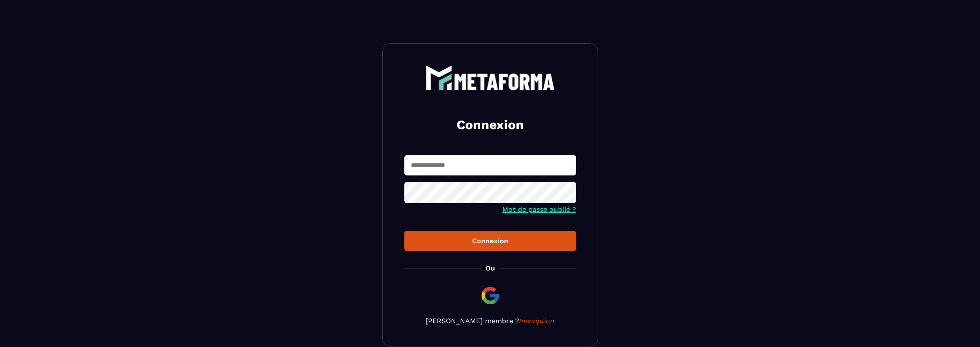 This screenshot has height=347, width=980. What do you see at coordinates (490, 240) in the screenshot?
I see `div: Connexion` at bounding box center [490, 240].